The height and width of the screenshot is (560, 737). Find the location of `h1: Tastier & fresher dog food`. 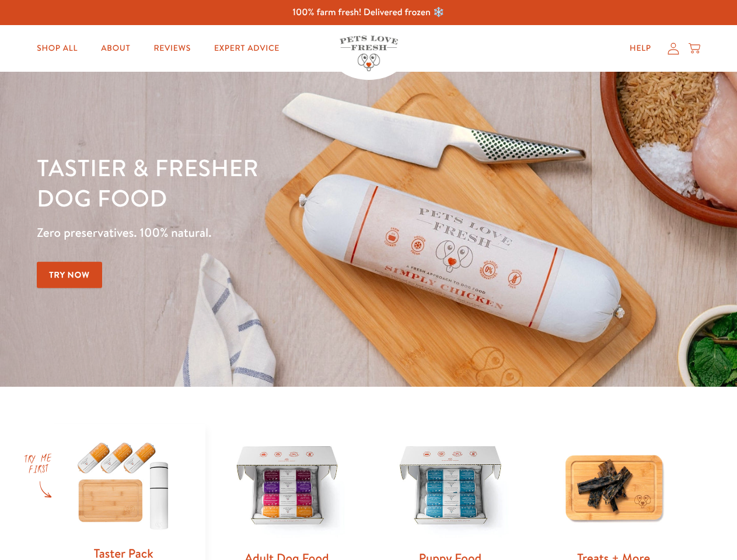

h1: Tastier & fresher dog food is located at coordinates (258, 183).